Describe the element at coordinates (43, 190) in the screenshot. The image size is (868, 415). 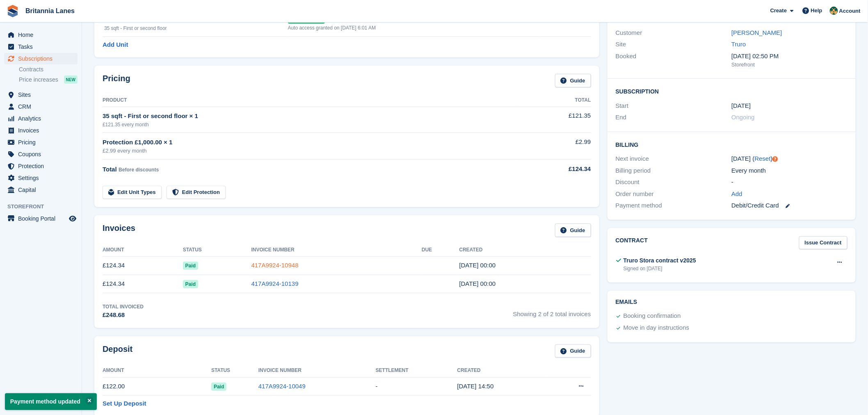
I see `span: Capital` at that location.